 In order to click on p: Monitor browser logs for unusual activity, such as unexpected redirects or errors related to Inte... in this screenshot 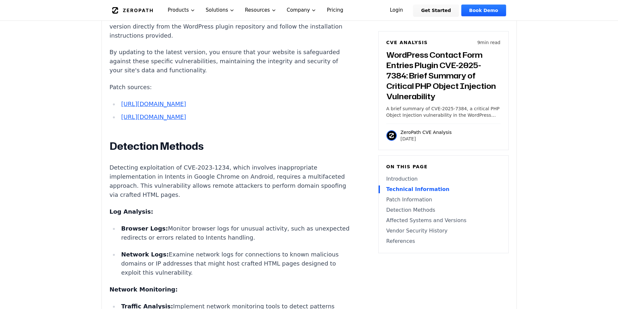, I will do `click(236, 233)`.